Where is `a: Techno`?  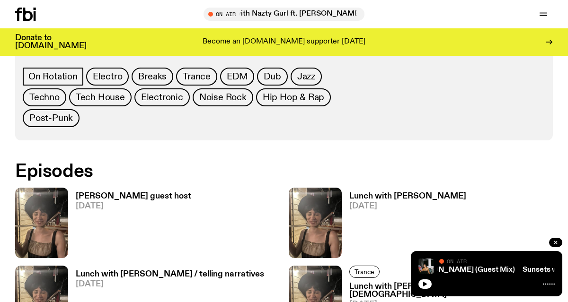 a: Techno is located at coordinates (44, 97).